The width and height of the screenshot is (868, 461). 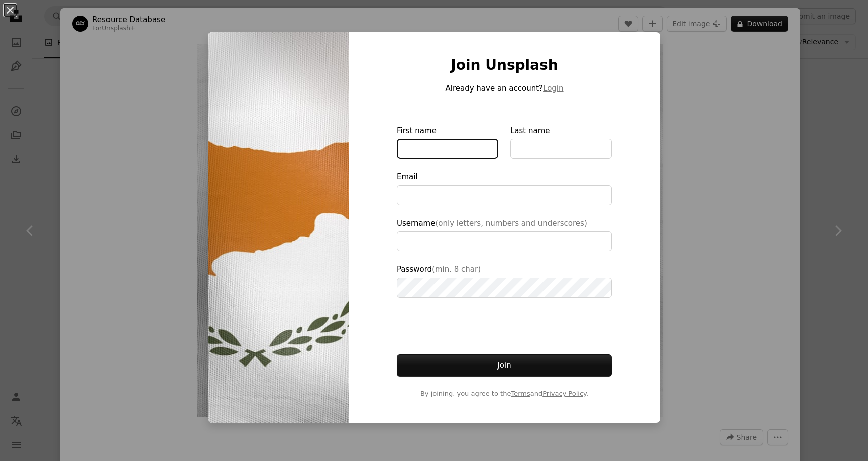 I want to click on label: Last name, so click(x=561, y=142).